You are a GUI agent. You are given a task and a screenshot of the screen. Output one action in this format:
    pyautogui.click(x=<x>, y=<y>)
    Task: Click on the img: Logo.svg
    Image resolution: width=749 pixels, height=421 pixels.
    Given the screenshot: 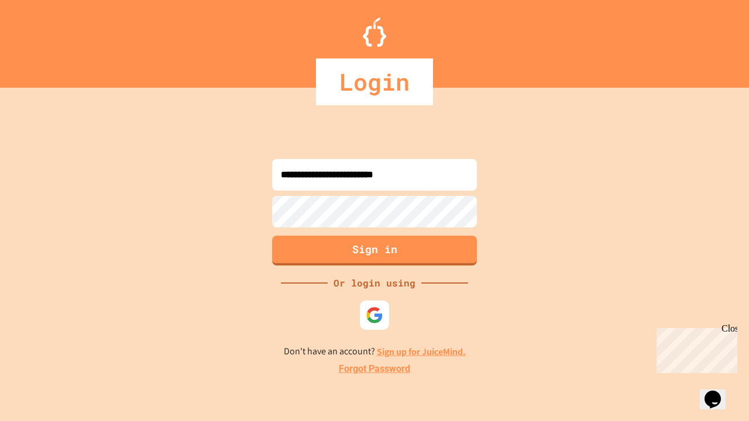 What is the action you would take?
    pyautogui.click(x=375, y=32)
    